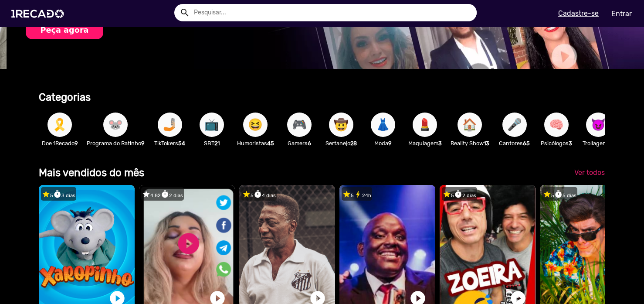 This screenshot has height=304, width=644. Describe the element at coordinates (354, 143) in the screenshot. I see `b: 28` at that location.